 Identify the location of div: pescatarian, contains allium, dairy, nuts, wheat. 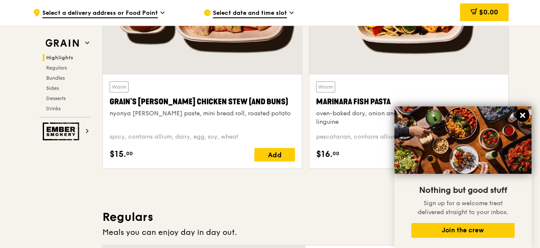
(409, 137).